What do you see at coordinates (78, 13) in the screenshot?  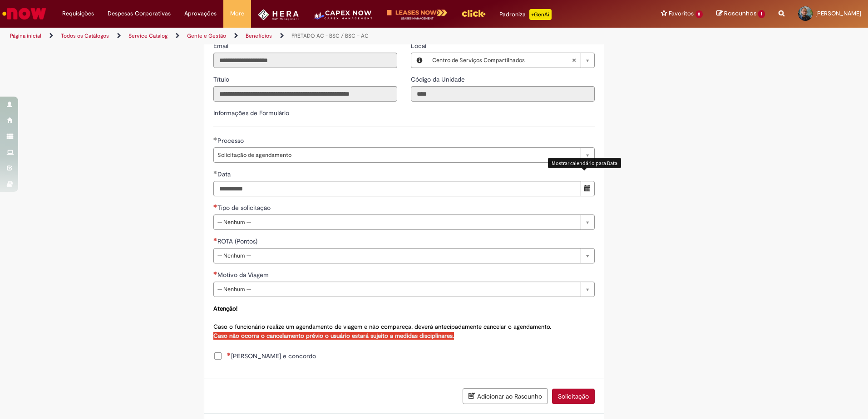 I see `span: Requisições` at bounding box center [78, 13].